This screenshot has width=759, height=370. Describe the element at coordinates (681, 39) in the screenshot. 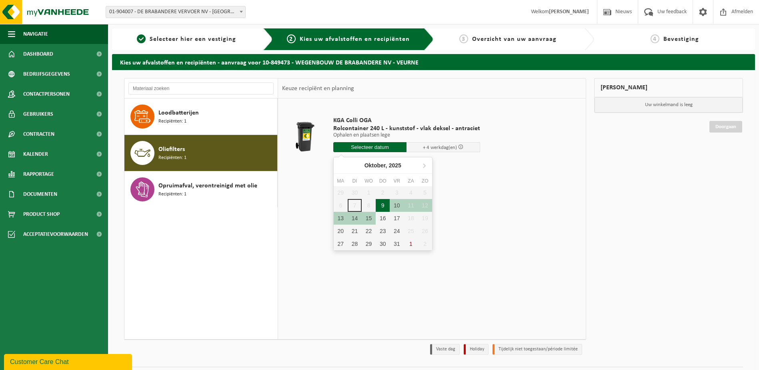

I see `span: Bevestiging` at that location.